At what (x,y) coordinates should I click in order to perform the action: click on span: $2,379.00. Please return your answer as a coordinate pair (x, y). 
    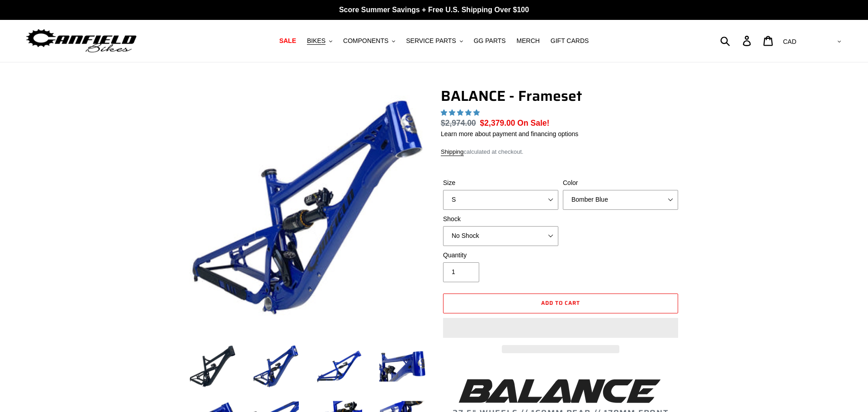
    Looking at the image, I should click on (498, 123).